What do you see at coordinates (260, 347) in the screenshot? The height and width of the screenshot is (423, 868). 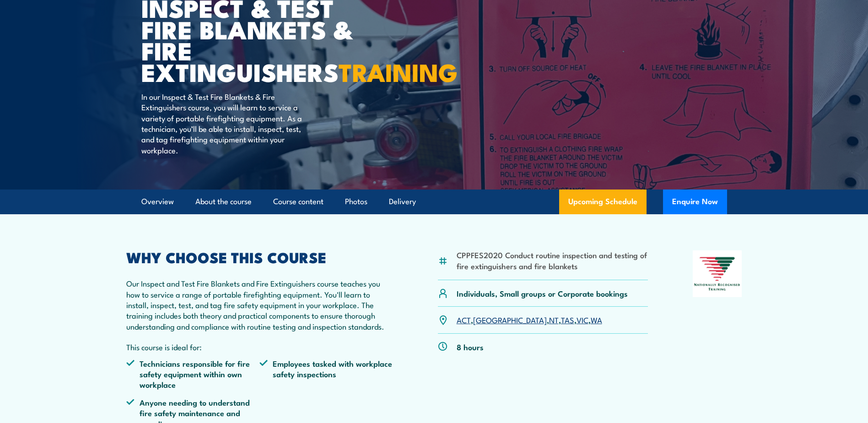 I see `p: This course is ideal for:` at bounding box center [260, 347].